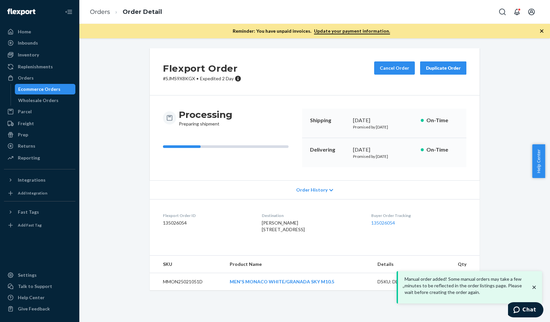 The image size is (550, 322). What do you see at coordinates (409, 264) in the screenshot?
I see `th: Details` at bounding box center [409, 264].